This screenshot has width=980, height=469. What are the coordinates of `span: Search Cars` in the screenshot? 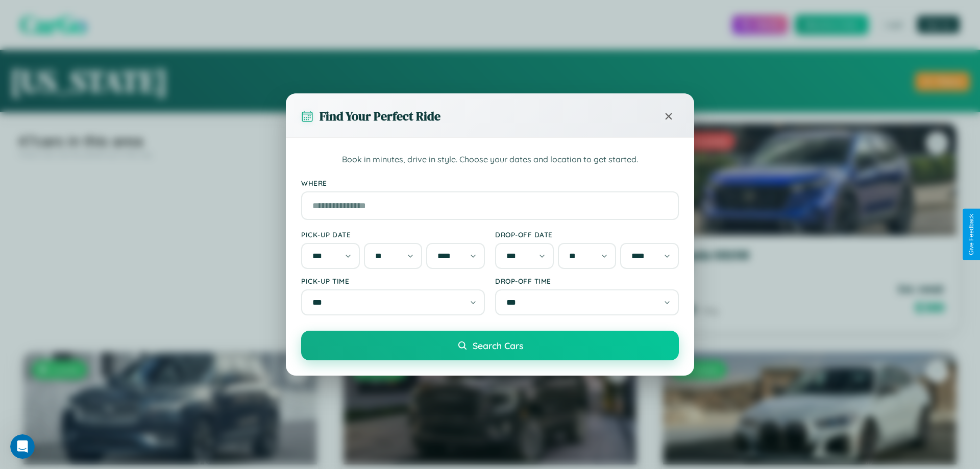 It's located at (498, 345).